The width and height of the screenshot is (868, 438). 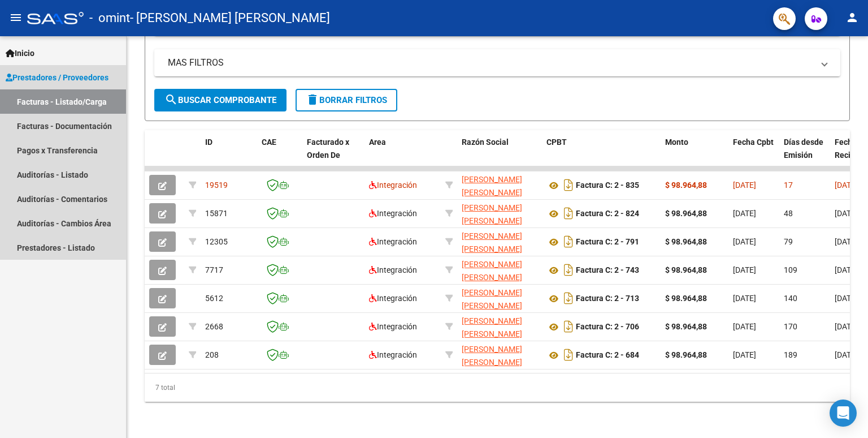 I want to click on span: Fecha Cpbt, so click(x=754, y=142).